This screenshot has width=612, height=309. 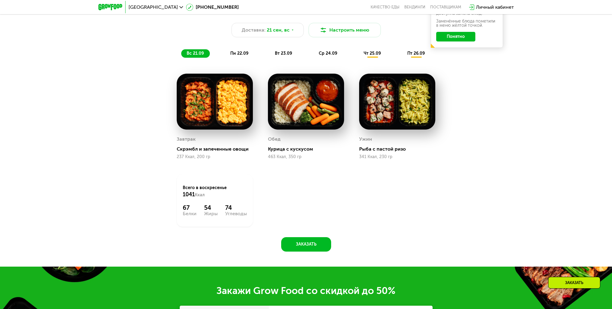 I want to click on div: Белки, so click(x=190, y=214).